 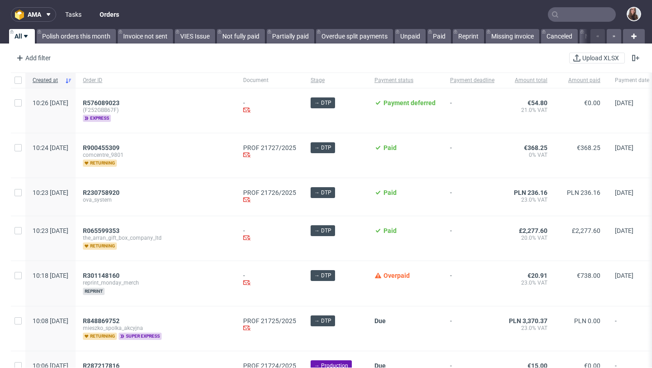 What do you see at coordinates (410, 103) in the screenshot?
I see `span: Payment deferred` at bounding box center [410, 103].